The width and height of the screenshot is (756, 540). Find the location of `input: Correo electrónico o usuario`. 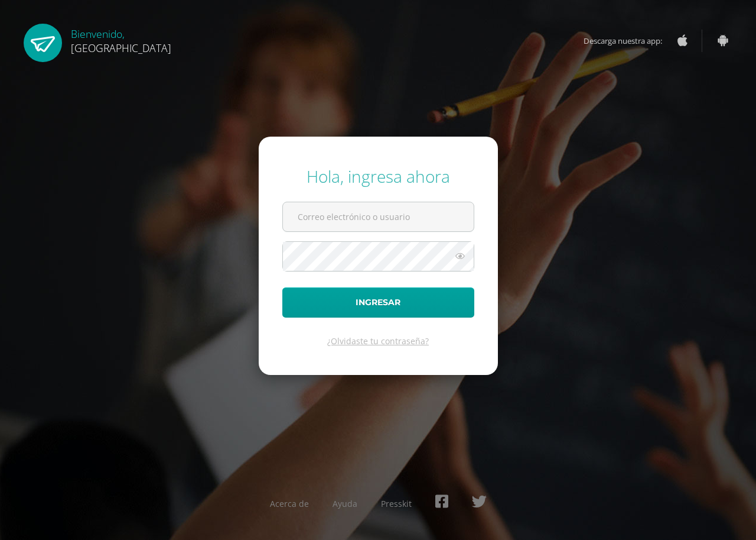

input: Correo electrónico o usuario is located at coordinates (378, 216).